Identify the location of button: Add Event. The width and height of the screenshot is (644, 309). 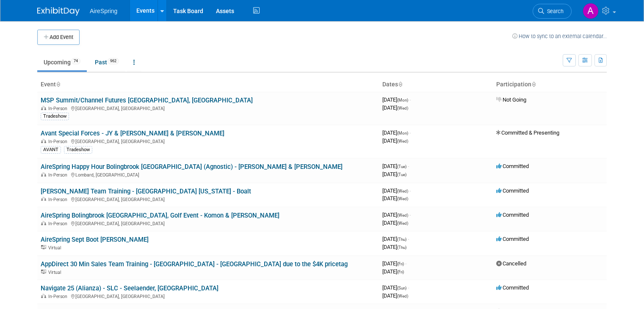
(58, 37).